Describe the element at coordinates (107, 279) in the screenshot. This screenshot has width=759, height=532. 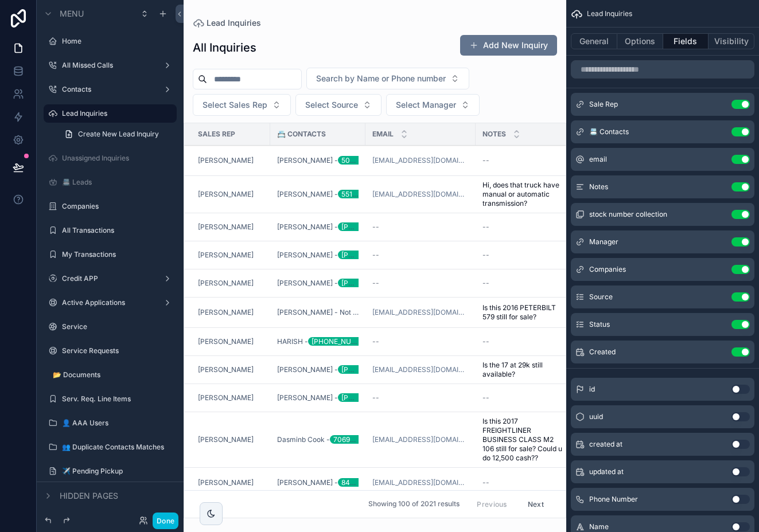
I see `a: Credit APP` at that location.